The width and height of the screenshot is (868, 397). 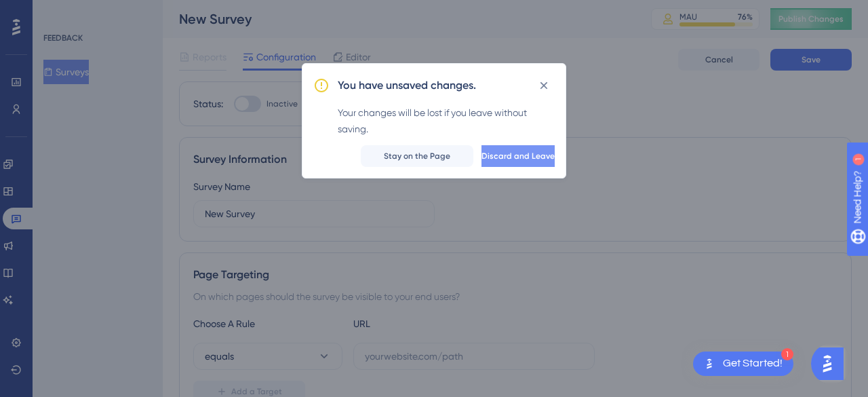 I want to click on div: Get Started!, so click(x=752, y=363).